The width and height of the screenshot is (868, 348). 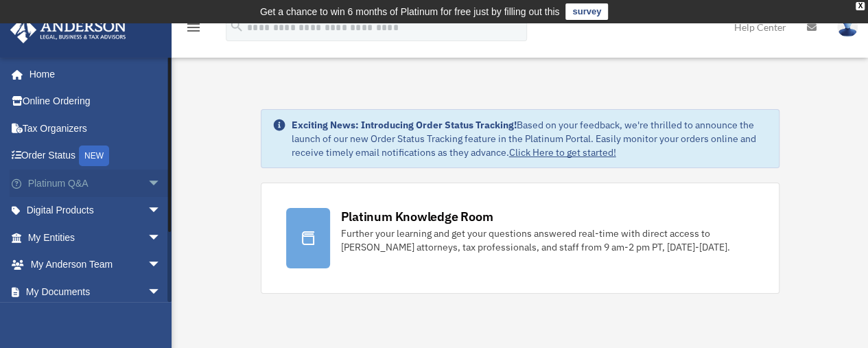 What do you see at coordinates (563, 153) in the screenshot?
I see `a: Click Here to get started!` at bounding box center [563, 153].